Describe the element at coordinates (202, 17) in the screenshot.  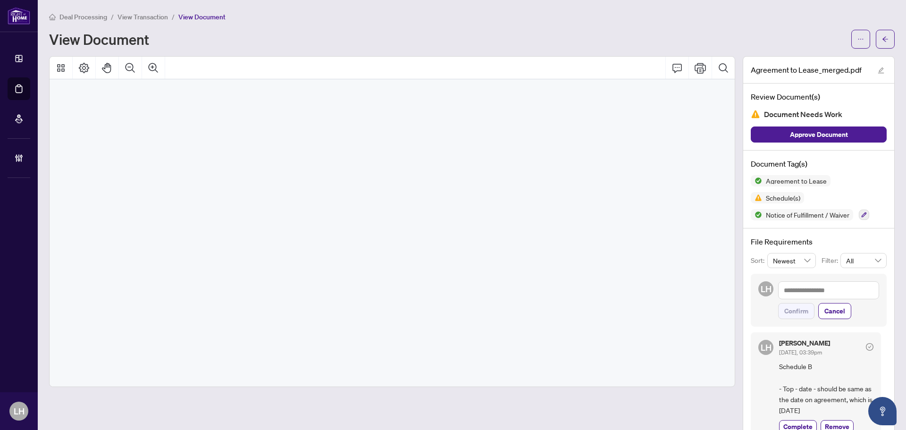
I see `span: View Document` at that location.